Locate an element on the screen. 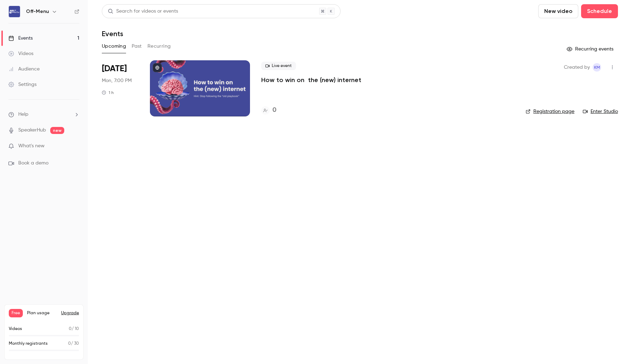 This screenshot has height=364, width=632. li: help-dropdown-opener is located at coordinates (44, 114).